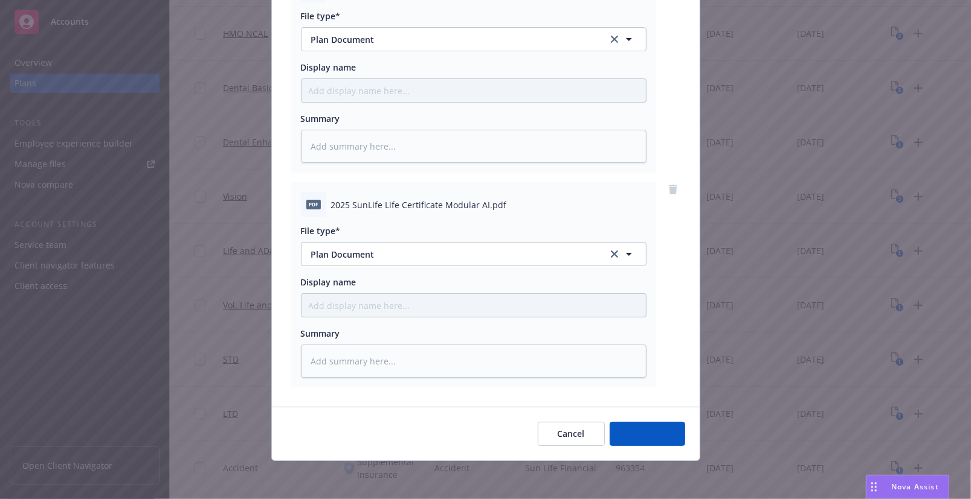 The image size is (971, 499). What do you see at coordinates (647, 434) in the screenshot?
I see `span: Add files` at bounding box center [647, 434].